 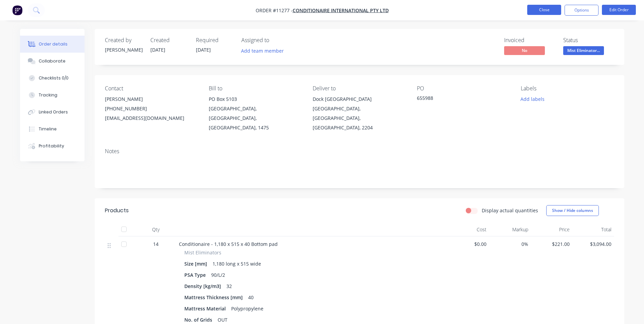 What do you see at coordinates (340, 10) in the screenshot?
I see `span: Conditionaire International Pty Ltd` at bounding box center [340, 10].